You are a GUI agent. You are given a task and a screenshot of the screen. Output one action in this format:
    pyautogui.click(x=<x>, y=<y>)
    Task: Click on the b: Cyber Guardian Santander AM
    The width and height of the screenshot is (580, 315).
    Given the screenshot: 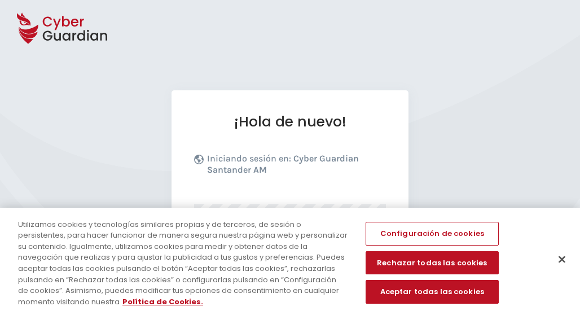 What is the action you would take?
    pyautogui.click(x=282, y=163)
    